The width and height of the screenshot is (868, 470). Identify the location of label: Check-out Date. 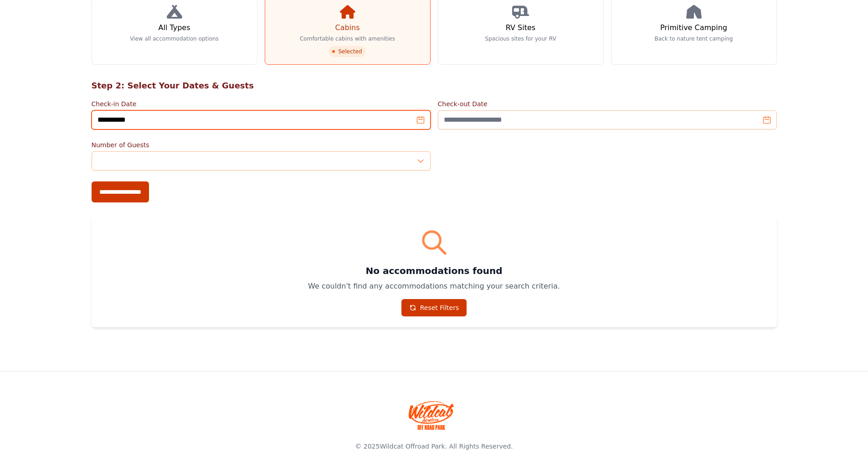
(607, 104).